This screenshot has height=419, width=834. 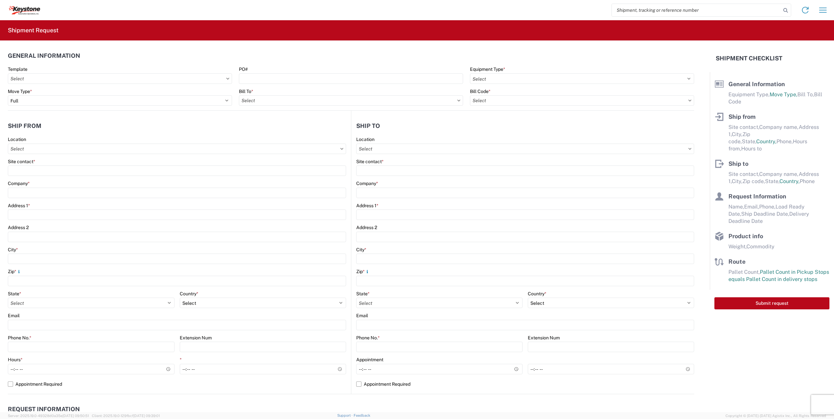 What do you see at coordinates (20, 91) in the screenshot?
I see `label: Move Type` at bounding box center [20, 91].